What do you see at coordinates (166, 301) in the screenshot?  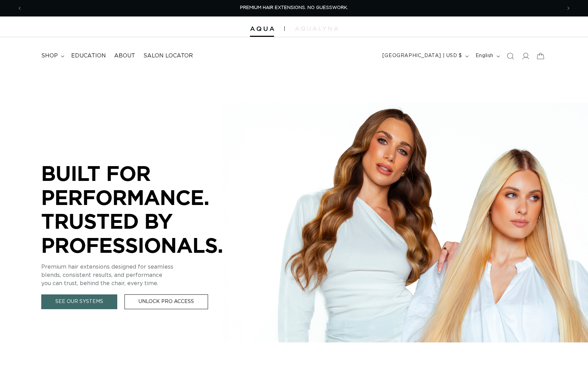 I see `a: Unlock Pro Access` at bounding box center [166, 301].